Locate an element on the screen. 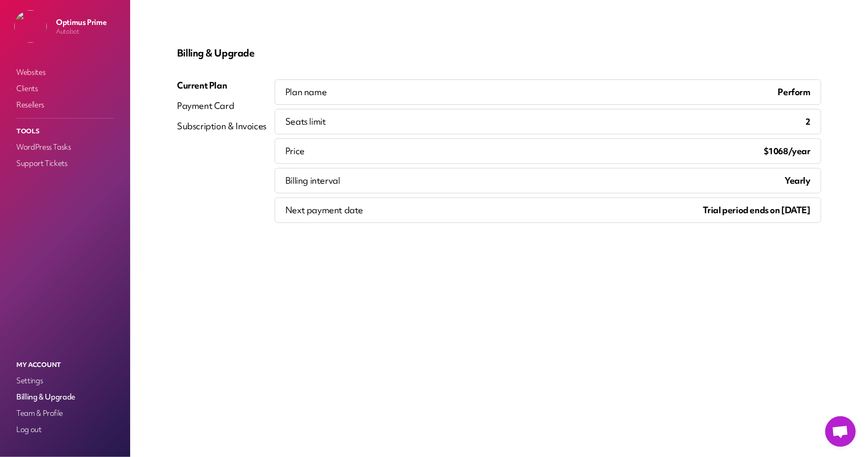 This screenshot has width=868, height=457. p: Yearly is located at coordinates (797, 180).